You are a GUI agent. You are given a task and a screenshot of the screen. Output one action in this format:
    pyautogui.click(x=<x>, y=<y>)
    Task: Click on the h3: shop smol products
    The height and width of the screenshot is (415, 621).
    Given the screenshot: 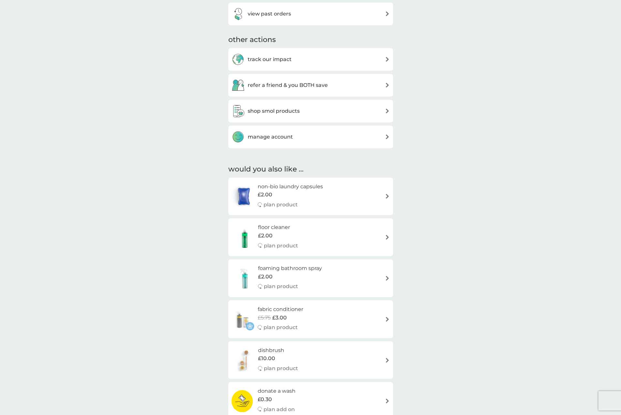 What is the action you would take?
    pyautogui.click(x=273, y=111)
    